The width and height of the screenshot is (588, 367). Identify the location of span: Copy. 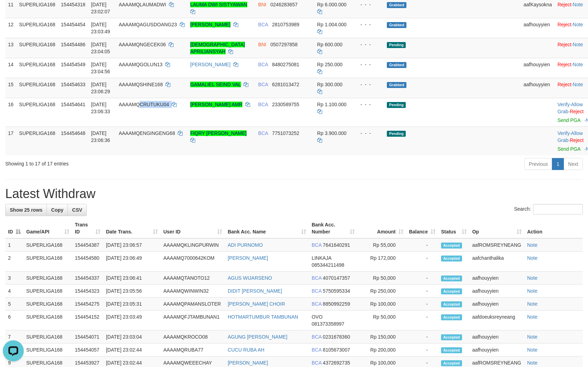
(57, 210).